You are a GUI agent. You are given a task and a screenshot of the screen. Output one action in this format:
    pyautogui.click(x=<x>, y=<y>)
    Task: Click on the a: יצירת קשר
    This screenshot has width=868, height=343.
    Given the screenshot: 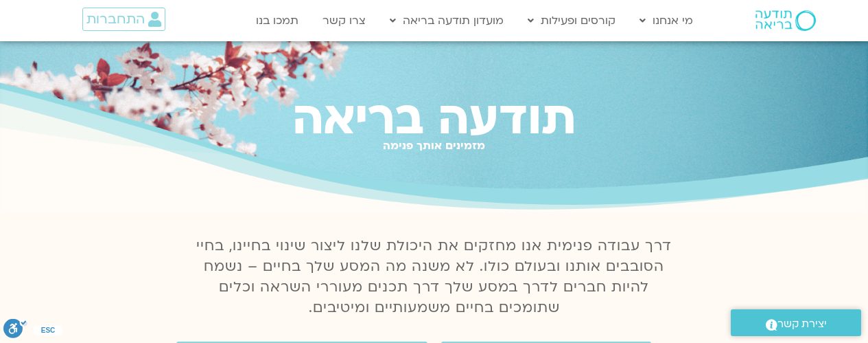 What is the action you would take?
    pyautogui.click(x=796, y=322)
    